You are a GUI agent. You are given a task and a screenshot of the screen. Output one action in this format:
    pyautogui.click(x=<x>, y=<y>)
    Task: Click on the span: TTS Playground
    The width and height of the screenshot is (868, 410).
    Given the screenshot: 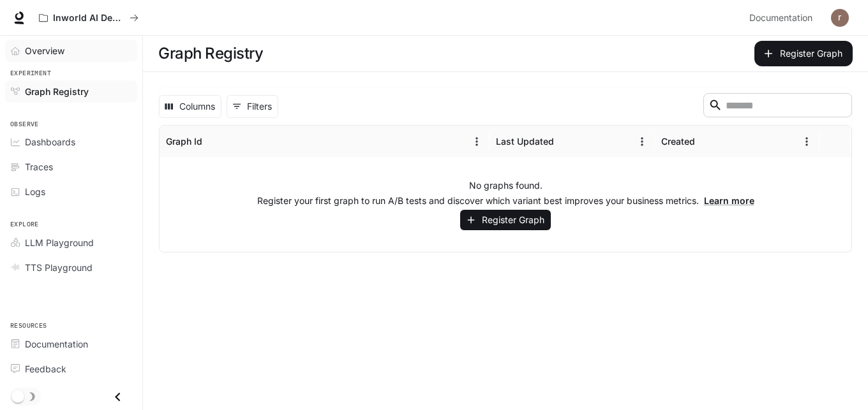 What is the action you would take?
    pyautogui.click(x=59, y=268)
    